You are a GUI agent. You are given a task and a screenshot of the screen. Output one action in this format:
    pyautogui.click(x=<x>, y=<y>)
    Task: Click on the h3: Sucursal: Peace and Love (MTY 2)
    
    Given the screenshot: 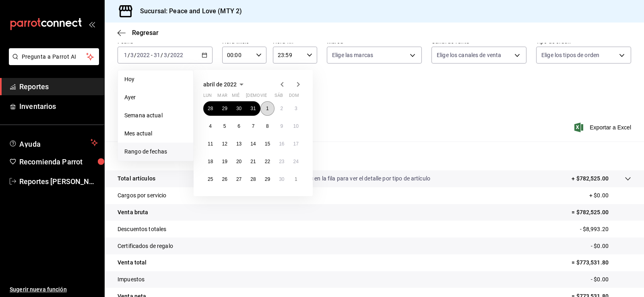 What is the action you would take?
    pyautogui.click(x=188, y=11)
    